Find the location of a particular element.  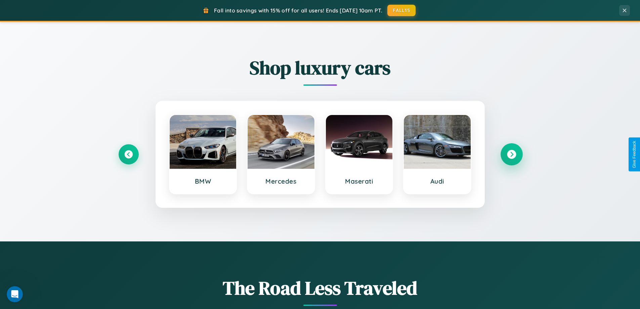

h1: The Road Less Traveled is located at coordinates (320, 288).